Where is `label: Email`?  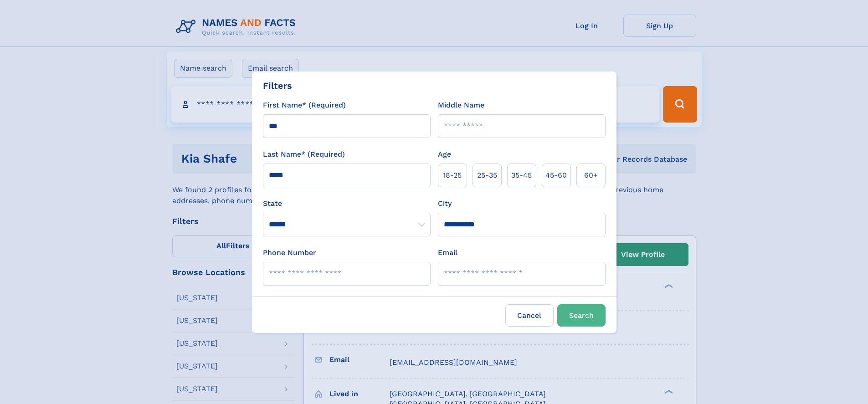
label: Email is located at coordinates (447, 253).